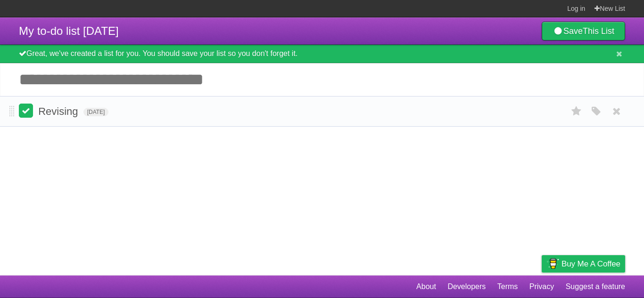 The height and width of the screenshot is (298, 644). Describe the element at coordinates (590, 264) in the screenshot. I see `span: Buy me a coffee` at that location.